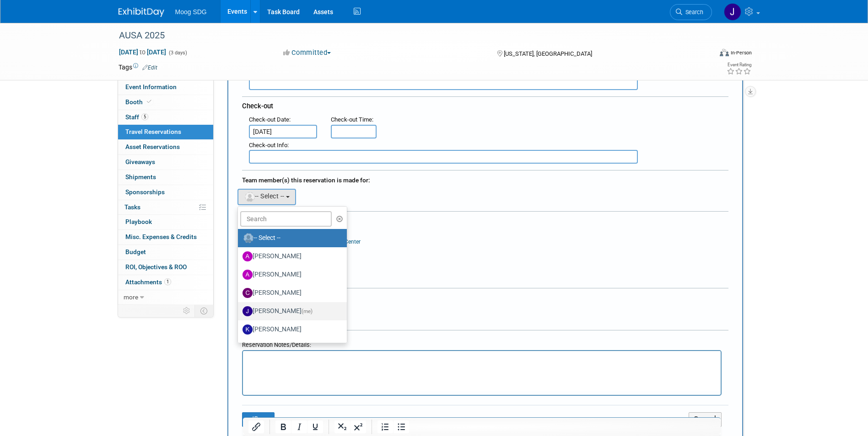 The width and height of the screenshot is (868, 436). Describe the element at coordinates (145, 192) in the screenshot. I see `span: Sponsorships` at that location.